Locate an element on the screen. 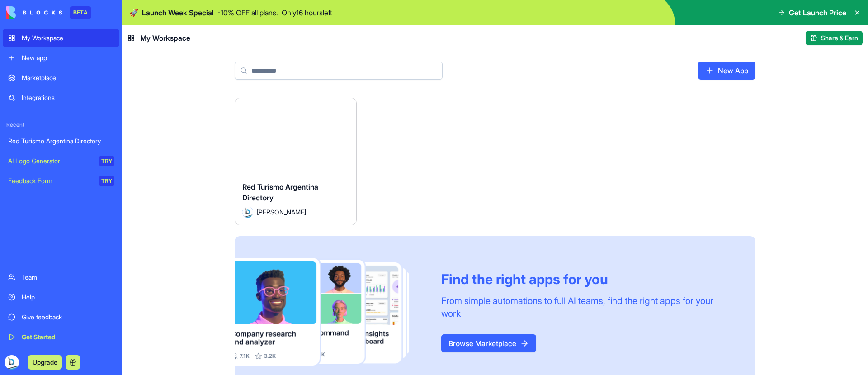 The width and height of the screenshot is (868, 375). a: Upgrade is located at coordinates (45, 362).